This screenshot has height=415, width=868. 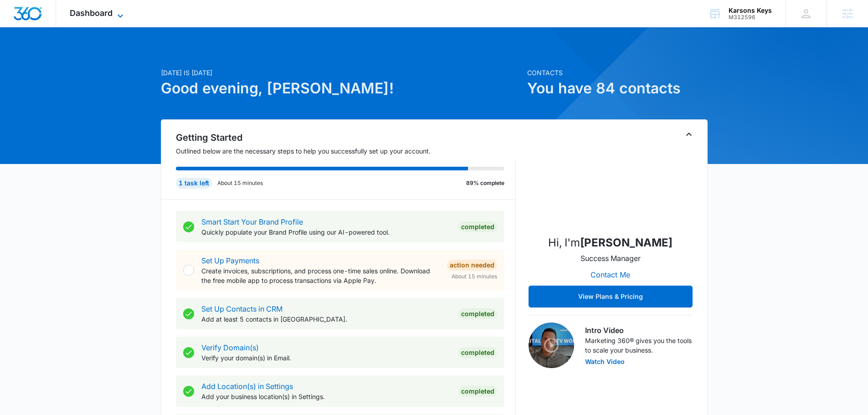 I want to click on p: Quickly populate your Brand Profile using our AI-powered tool., so click(x=326, y=232).